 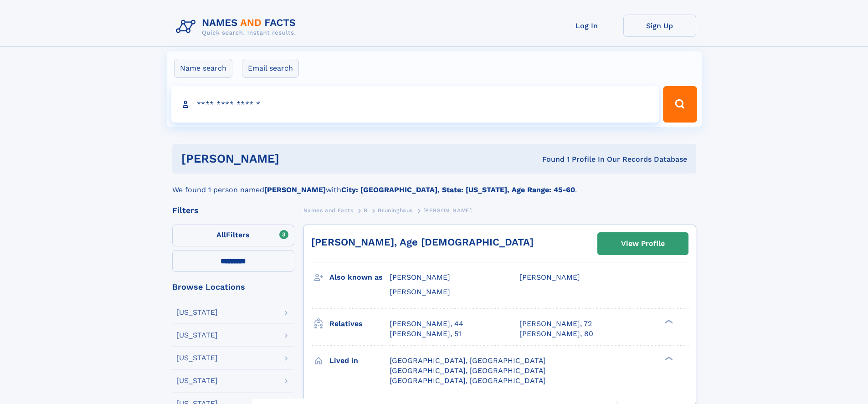 I want to click on div: Browse Locations, so click(x=233, y=287).